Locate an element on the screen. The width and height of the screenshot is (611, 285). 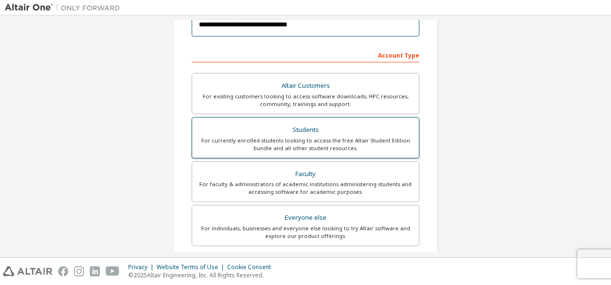
p: © 2025 Altair Engineering, Inc. All Rights Reserved. is located at coordinates (202, 275).